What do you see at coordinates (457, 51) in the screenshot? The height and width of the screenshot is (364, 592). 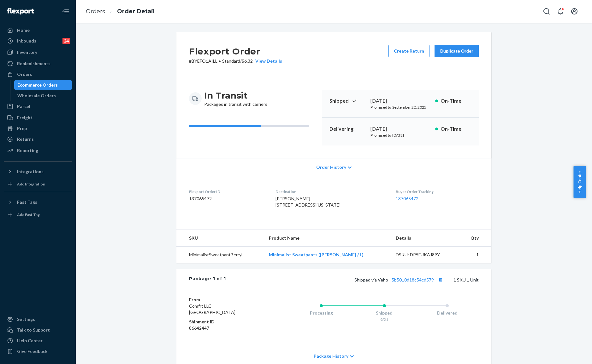 I see `button: Duplicate Order` at bounding box center [457, 51].